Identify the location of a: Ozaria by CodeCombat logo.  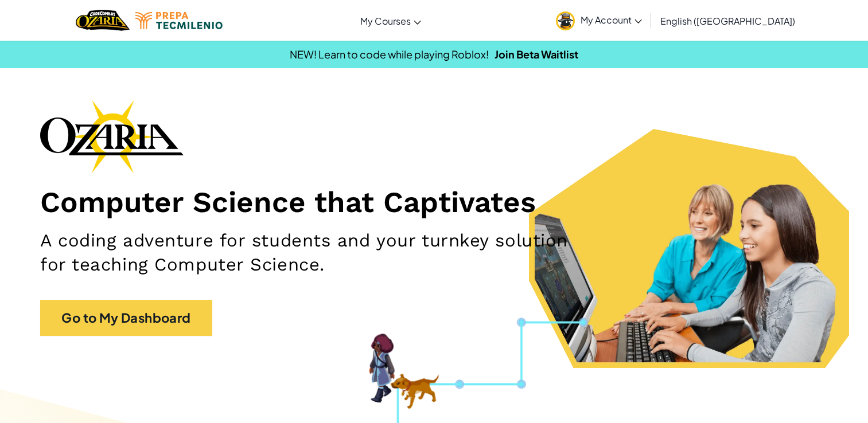
(102, 20).